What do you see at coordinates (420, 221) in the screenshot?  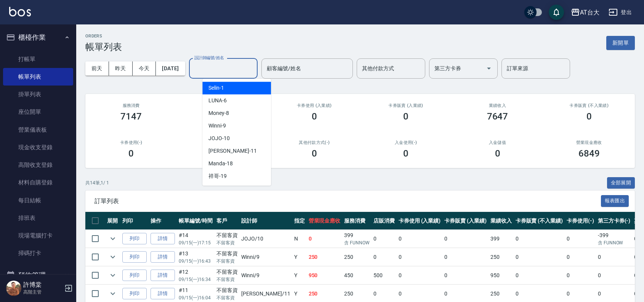 I see `th: 卡券使用 (入業績)` at bounding box center [420, 221].